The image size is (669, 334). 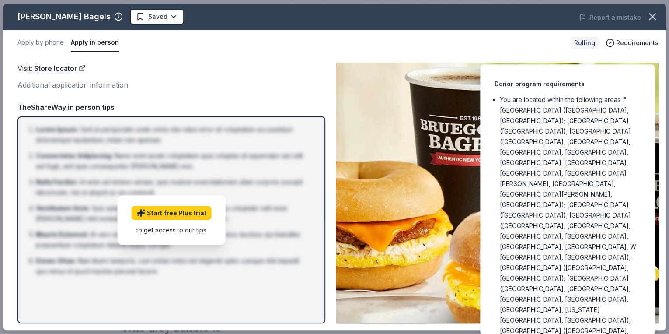 I want to click on a: Start free Plus trial, so click(x=171, y=212).